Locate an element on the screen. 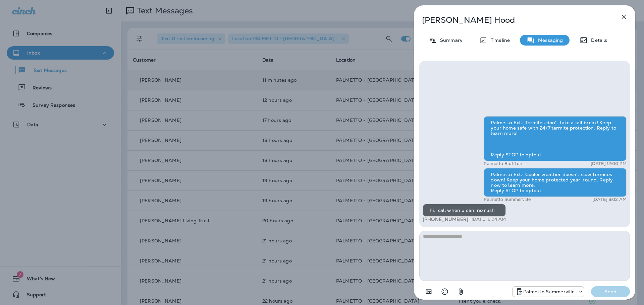 This screenshot has height=305, width=644. button: Select an emoji is located at coordinates (444, 292).